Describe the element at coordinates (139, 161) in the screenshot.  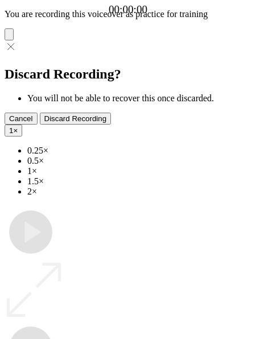
I see `li: 0.5×` at that location.